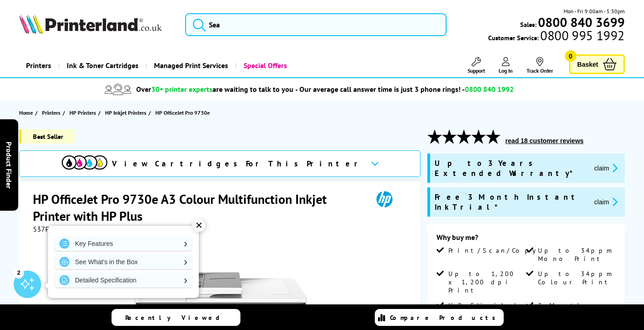  Describe the element at coordinates (85, 162) in the screenshot. I see `img: cmyk-icon.svg` at that location.